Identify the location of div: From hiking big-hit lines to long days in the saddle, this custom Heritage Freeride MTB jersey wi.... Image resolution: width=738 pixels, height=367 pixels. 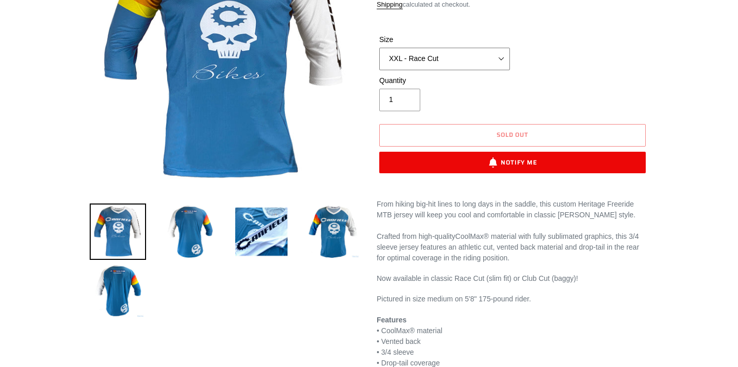
(513, 210).